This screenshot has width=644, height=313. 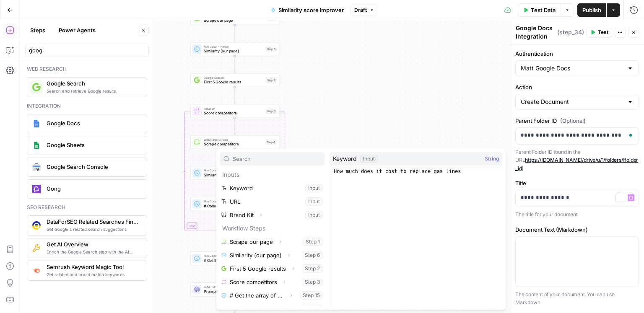 What do you see at coordinates (272, 269) in the screenshot?
I see `button: Select variable First 5 Google results` at bounding box center [272, 269].